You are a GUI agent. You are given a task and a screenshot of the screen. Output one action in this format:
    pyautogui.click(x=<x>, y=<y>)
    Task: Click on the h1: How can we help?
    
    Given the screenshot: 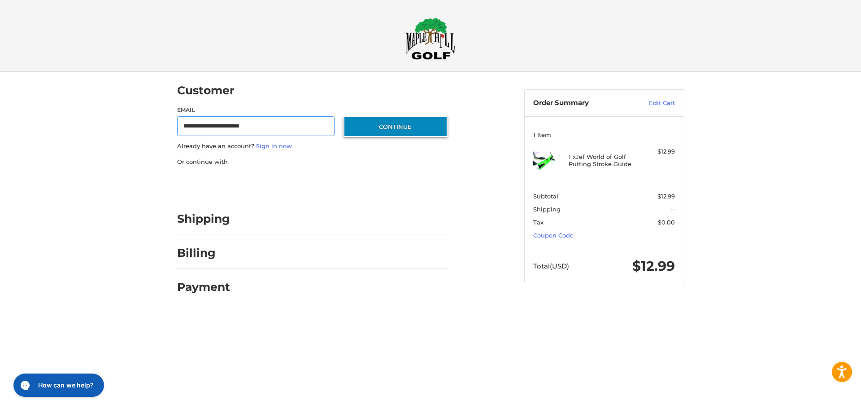 What is the action you would take?
    pyautogui.click(x=57, y=15)
    